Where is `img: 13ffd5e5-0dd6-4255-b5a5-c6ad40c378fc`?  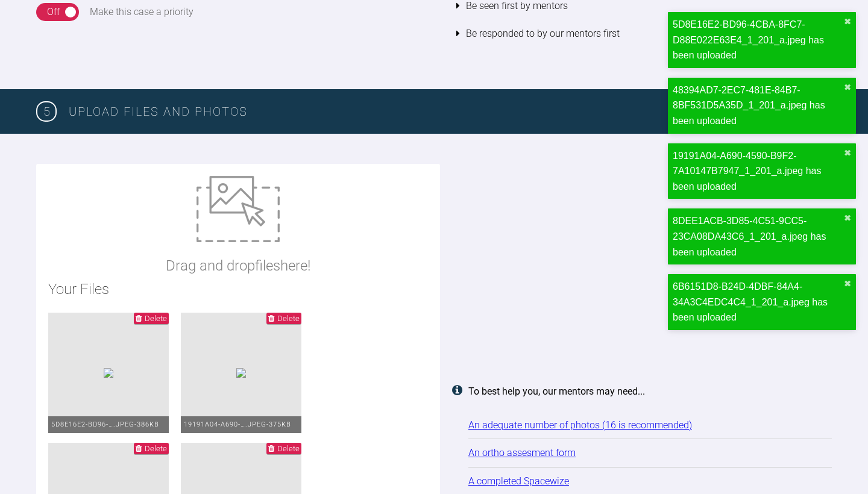 img: 13ffd5e5-0dd6-4255-b5a5-c6ad40c378fc is located at coordinates (108, 372).